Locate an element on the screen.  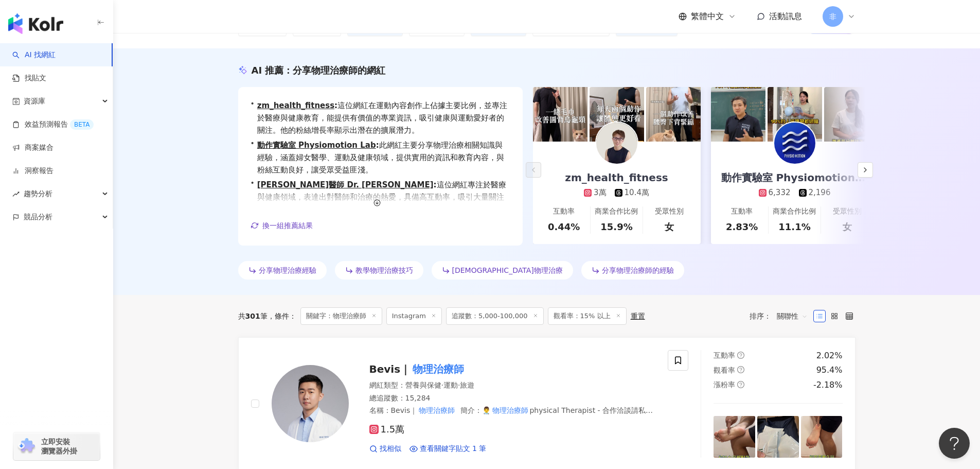
button: 換一組推薦結果 is located at coordinates (282, 225).